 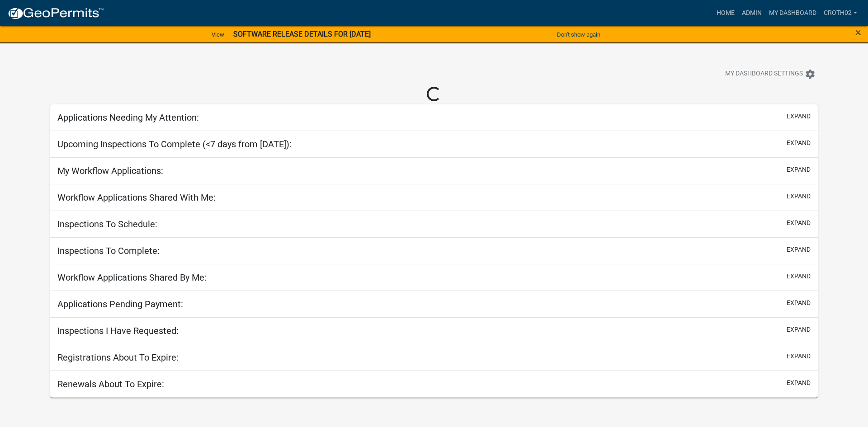 I want to click on a: My Dashboard, so click(x=793, y=13).